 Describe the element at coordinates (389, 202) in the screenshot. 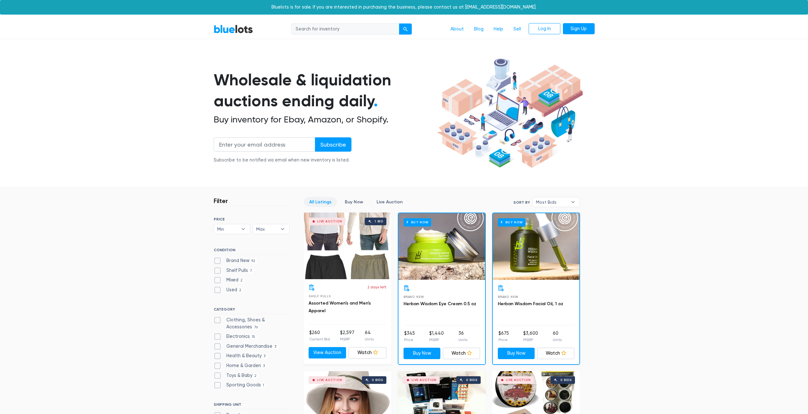

I see `a: Live Auction` at that location.